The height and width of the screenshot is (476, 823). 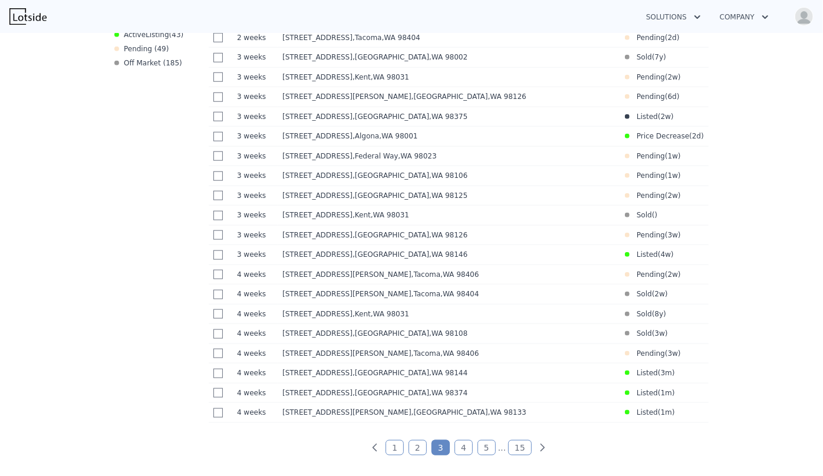 I want to click on button: Company, so click(x=744, y=17).